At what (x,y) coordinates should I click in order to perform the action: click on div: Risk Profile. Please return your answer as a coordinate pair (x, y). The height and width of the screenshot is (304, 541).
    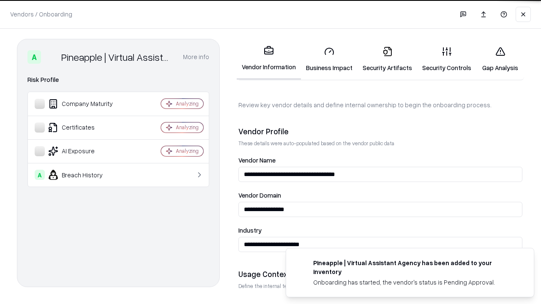
    Looking at the image, I should click on (118, 80).